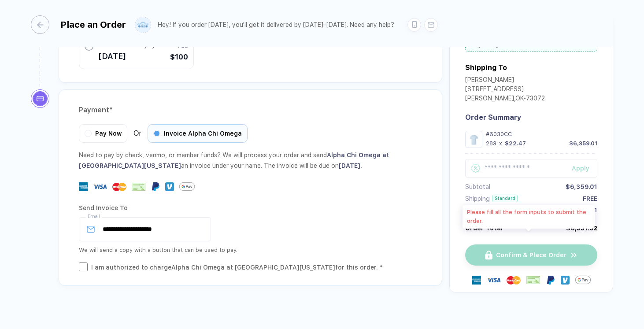  What do you see at coordinates (500, 143) in the screenshot?
I see `div: x` at bounding box center [500, 143].